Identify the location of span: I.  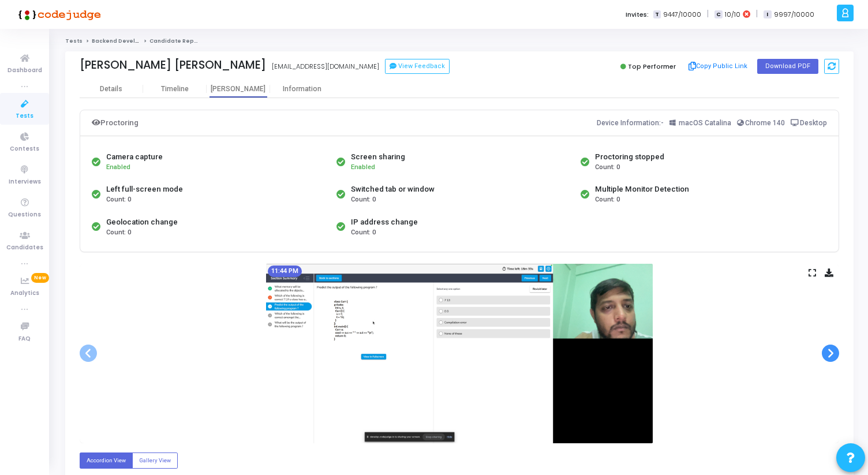
(767, 15).